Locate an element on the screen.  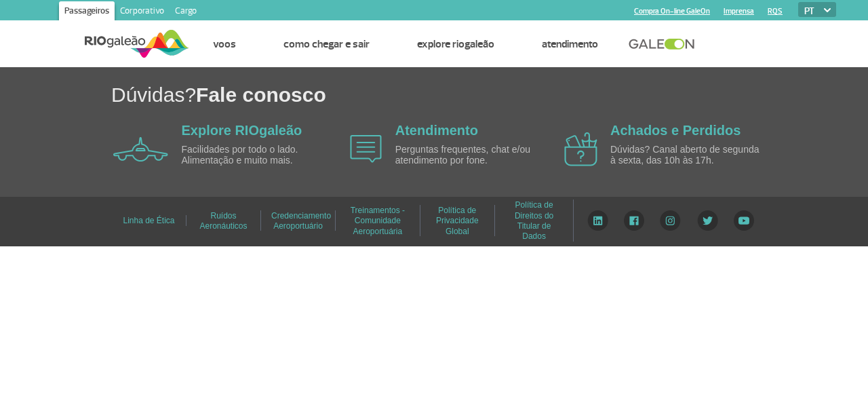
a: RQS is located at coordinates (775, 11).